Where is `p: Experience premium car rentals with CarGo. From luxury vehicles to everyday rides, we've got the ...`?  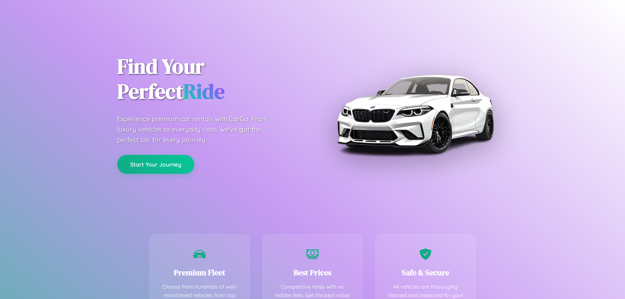
p: Experience premium car rentals with CarGo. From luxury vehicles to everyday rides, we've got the ... is located at coordinates (198, 129).